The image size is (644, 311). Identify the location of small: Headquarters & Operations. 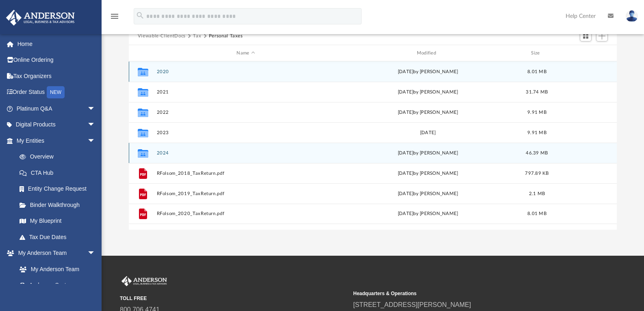
(466, 293).